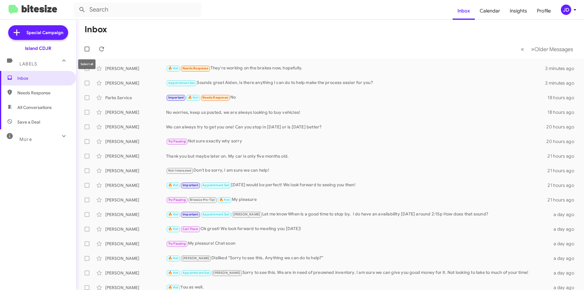 Image resolution: width=584 pixels, height=290 pixels. What do you see at coordinates (543, 11) in the screenshot?
I see `span: Profile` at bounding box center [543, 11].